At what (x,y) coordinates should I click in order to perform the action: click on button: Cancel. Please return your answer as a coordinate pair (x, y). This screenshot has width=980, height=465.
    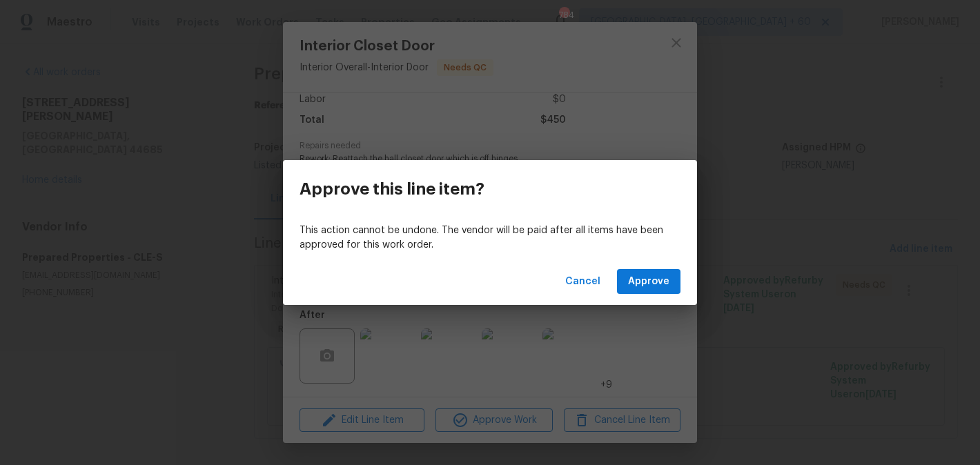
    Looking at the image, I should click on (583, 282).